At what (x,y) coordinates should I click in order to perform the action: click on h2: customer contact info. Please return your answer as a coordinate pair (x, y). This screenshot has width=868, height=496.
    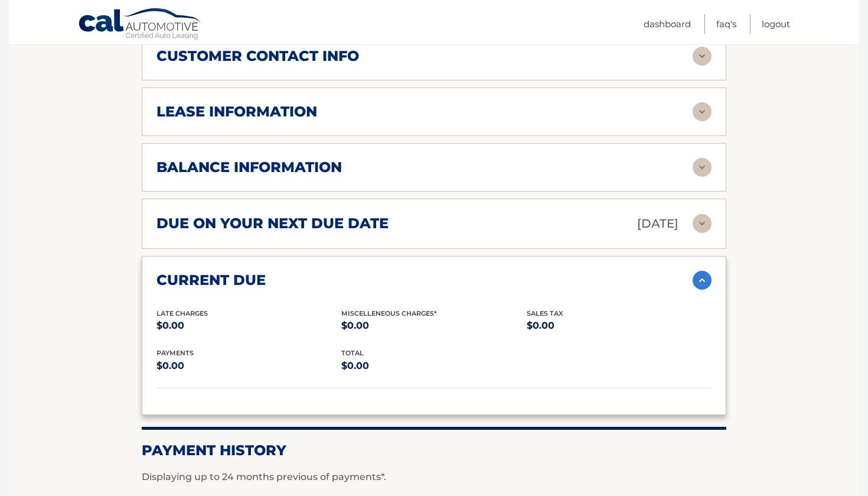
    Looking at the image, I should click on (258, 56).